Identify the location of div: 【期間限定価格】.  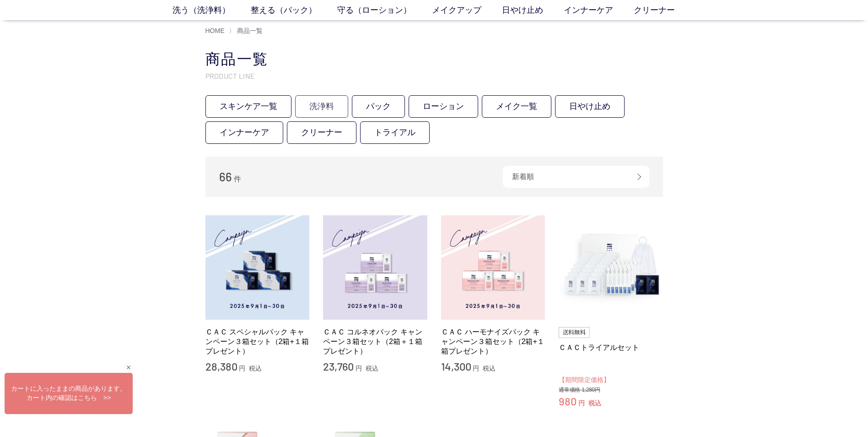
(610, 379).